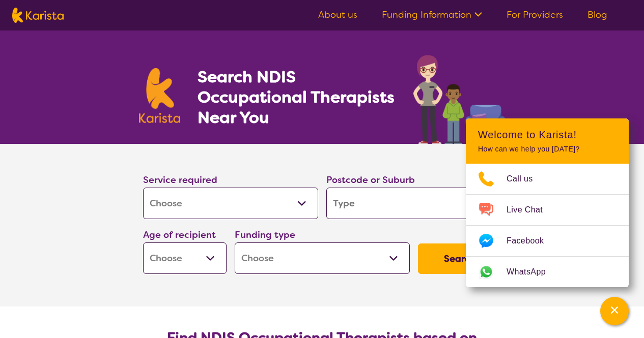 This screenshot has width=644, height=338. What do you see at coordinates (414, 203) in the screenshot?
I see `input: Type` at bounding box center [414, 203].